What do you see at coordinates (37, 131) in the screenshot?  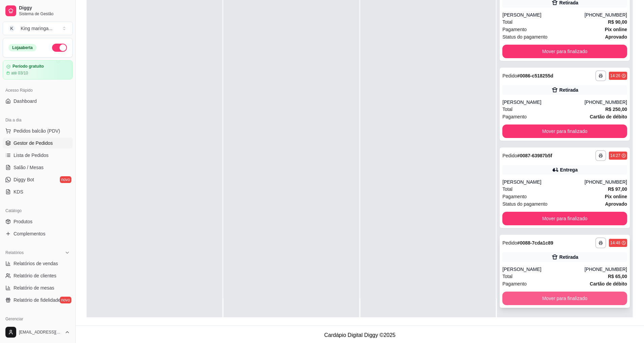 I see `span: Pedidos balcão (PDV)` at bounding box center [37, 131].